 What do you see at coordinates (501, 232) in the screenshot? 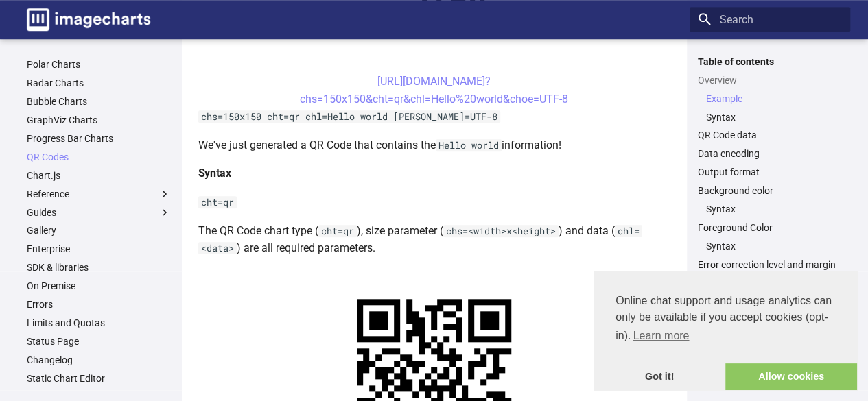
I see `code: chs=<width>x<height>` at bounding box center [501, 232].